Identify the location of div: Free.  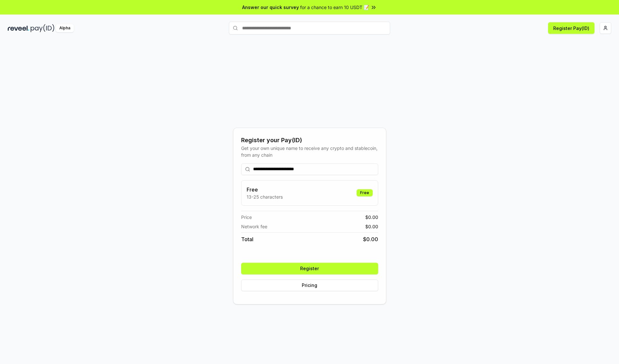
(365, 193).